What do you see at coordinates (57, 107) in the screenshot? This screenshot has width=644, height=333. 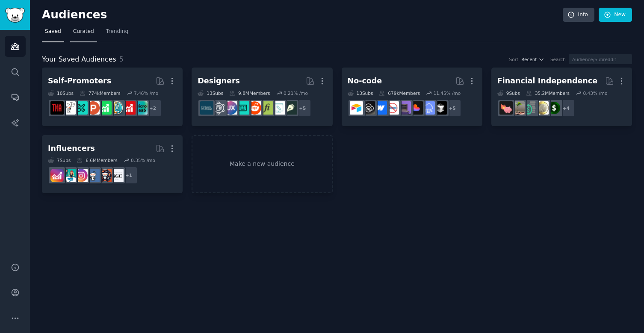 I see `img: TestMyApp` at bounding box center [57, 107].